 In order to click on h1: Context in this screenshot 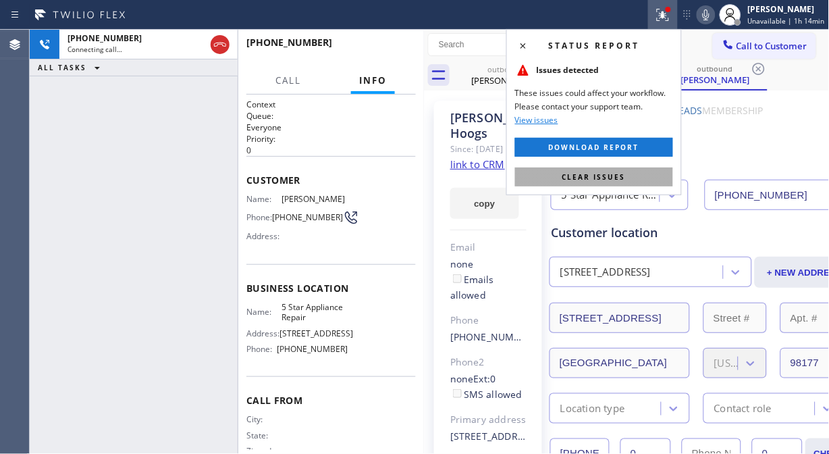, I will do `click(331, 104)`.